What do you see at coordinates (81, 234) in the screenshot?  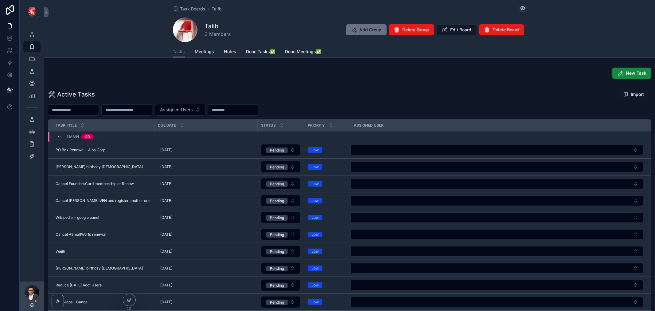 I see `span: Cancel ASmallWorld renewal` at bounding box center [81, 234].